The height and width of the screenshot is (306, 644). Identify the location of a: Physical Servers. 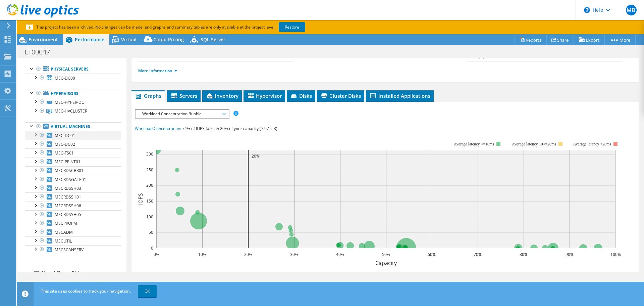
(73, 69).